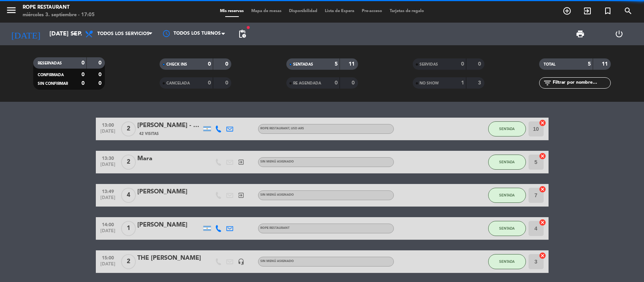  Describe the element at coordinates (53, 84) in the screenshot. I see `span: SIN CONFIRMAR` at that location.